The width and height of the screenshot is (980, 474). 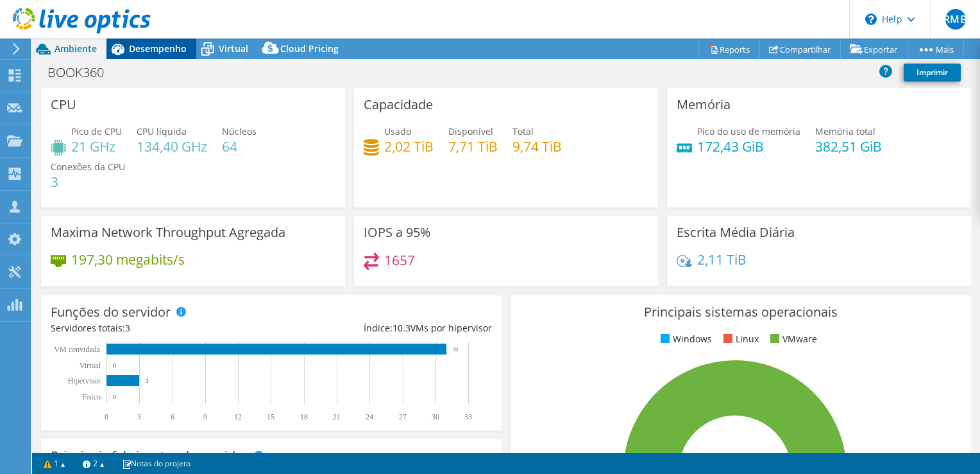 What do you see at coordinates (173, 417) in the screenshot?
I see `text: 6` at bounding box center [173, 417].